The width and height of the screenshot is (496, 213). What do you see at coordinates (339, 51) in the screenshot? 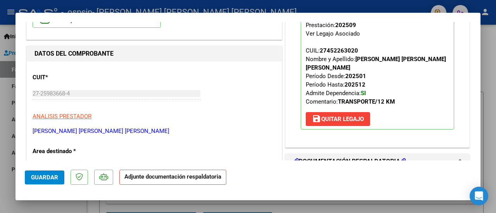
I see `div: 27452263020` at bounding box center [339, 51].